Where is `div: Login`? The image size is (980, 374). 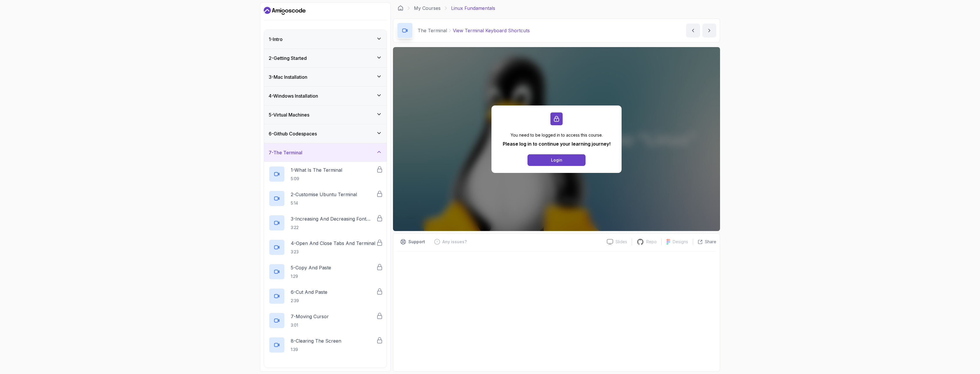
div: Login is located at coordinates (556, 160).